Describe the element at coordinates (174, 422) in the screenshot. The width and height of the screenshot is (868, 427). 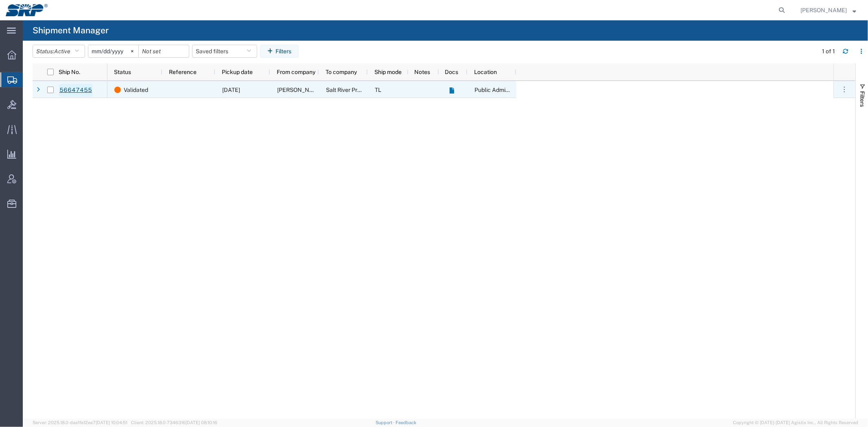
I see `span: Client: 2025.18.0-7346316` at that location.